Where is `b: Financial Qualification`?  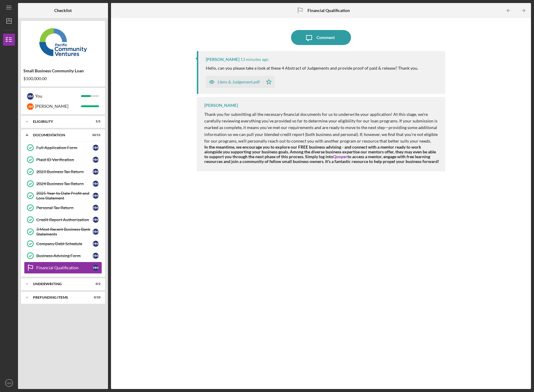
b: Financial Qualification is located at coordinates (328, 11).